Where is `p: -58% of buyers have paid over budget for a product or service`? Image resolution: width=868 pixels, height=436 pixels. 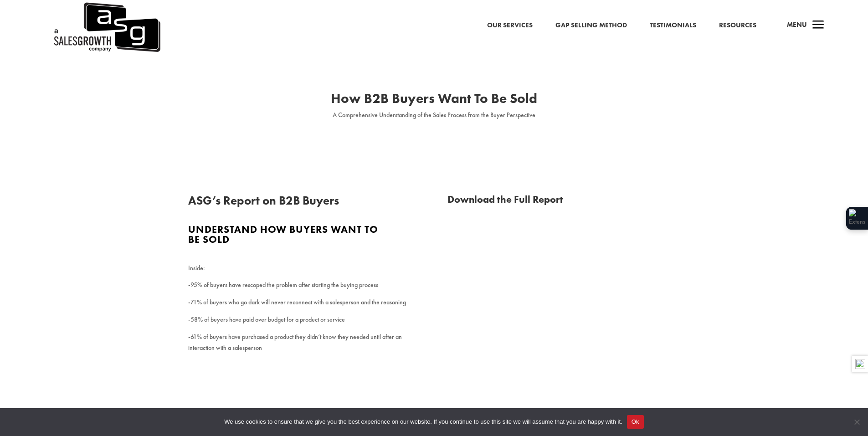
p: -58% of buyers have paid over budget for a product or service is located at coordinates (305, 323).